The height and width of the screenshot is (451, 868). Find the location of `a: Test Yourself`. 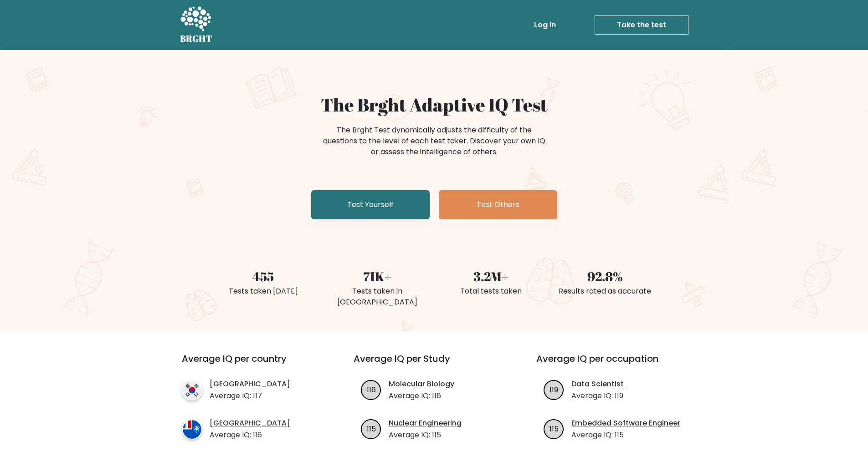

a: Test Yourself is located at coordinates (370, 205).